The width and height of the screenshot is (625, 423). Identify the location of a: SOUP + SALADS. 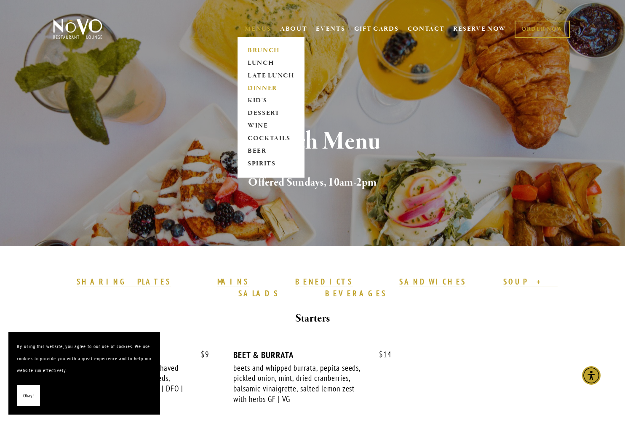
(397, 288).